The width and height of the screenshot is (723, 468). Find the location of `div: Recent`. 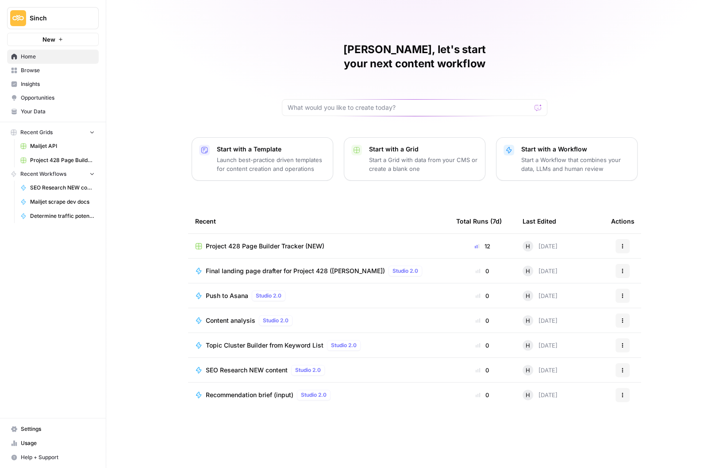

div: Recent is located at coordinates (319, 221).